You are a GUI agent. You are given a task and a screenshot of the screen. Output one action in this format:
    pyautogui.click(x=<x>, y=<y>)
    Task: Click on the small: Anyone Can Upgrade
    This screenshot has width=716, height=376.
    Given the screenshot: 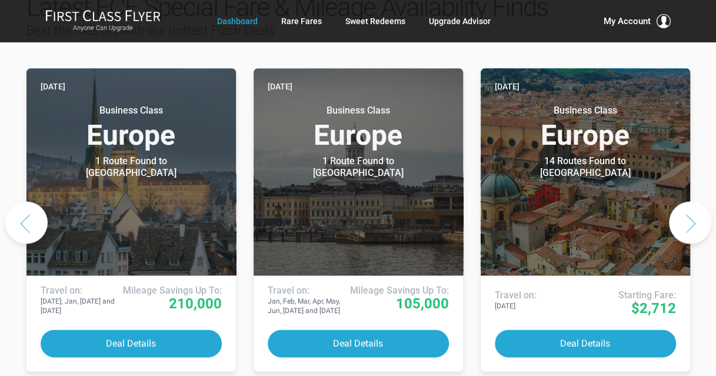 What is the action you would take?
    pyautogui.click(x=103, y=28)
    